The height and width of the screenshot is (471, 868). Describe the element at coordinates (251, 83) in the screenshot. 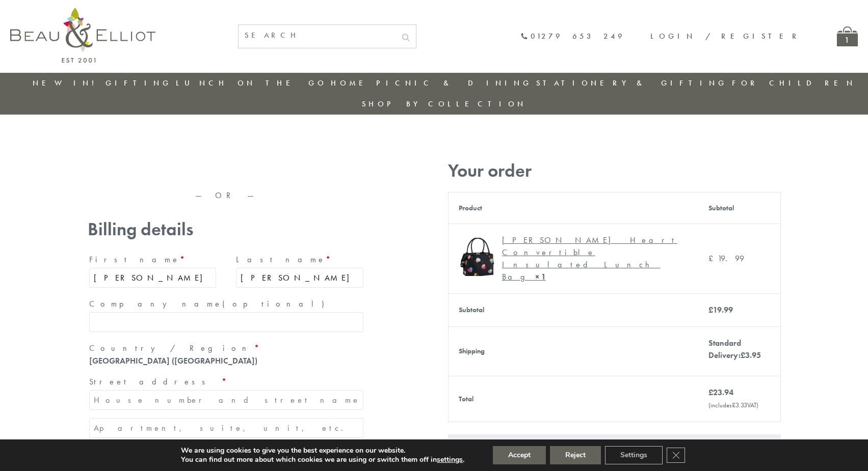

I see `a: Lunch On The Go` at that location.